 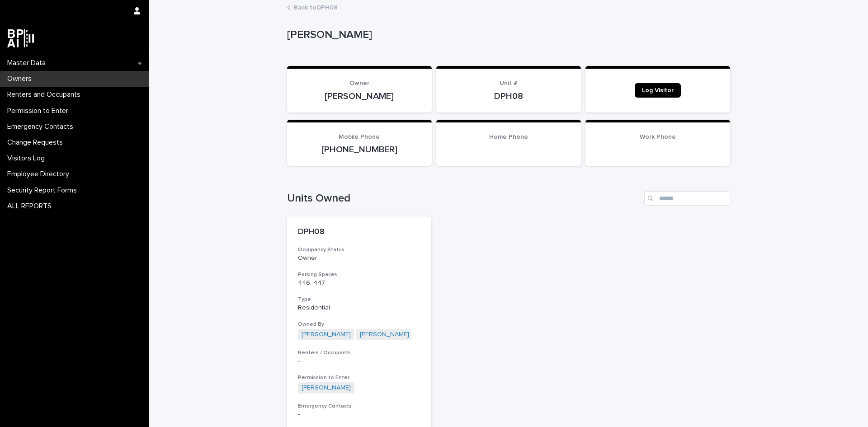 I want to click on span: Unit #, so click(x=508, y=83).